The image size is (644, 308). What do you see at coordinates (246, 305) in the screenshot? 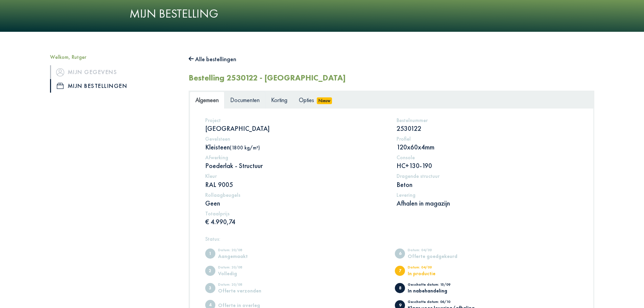
I see `div: Offerte in overleg` at bounding box center [246, 305].